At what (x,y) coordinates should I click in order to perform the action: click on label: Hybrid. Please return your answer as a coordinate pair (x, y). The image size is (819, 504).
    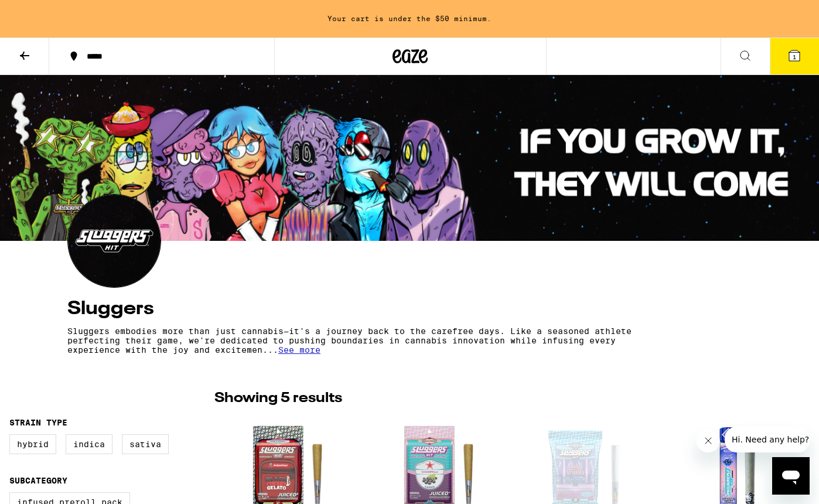
    Looking at the image, I should click on (33, 444).